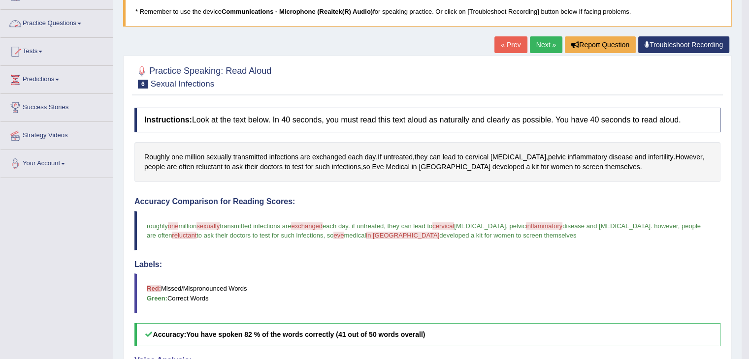 The width and height of the screenshot is (749, 359). I want to click on a: Your Account, so click(57, 162).